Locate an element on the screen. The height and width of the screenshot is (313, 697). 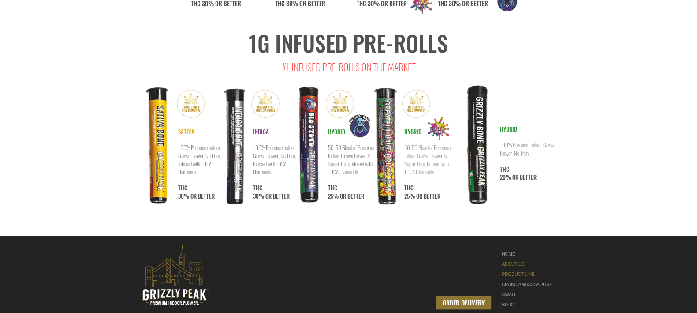
img: GB bone.png is located at coordinates (478, 145).